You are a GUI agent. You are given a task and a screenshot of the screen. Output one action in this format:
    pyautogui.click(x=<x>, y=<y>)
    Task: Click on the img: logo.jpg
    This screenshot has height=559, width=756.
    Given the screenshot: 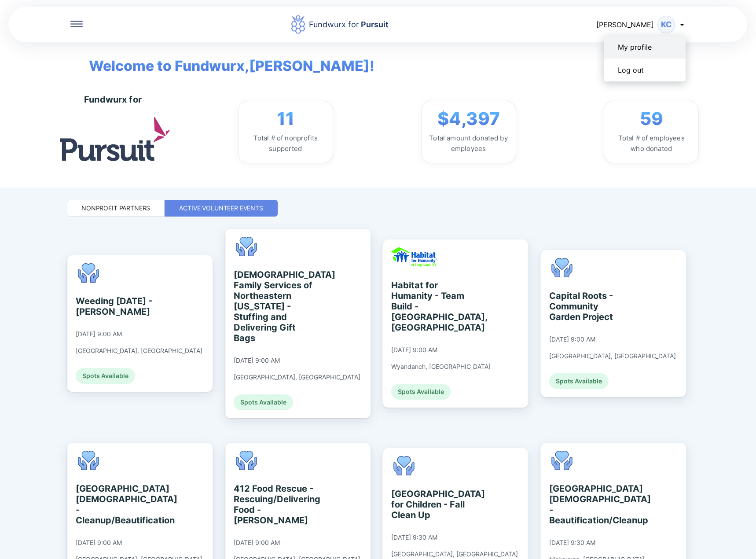 What is the action you would take?
    pyautogui.click(x=115, y=139)
    